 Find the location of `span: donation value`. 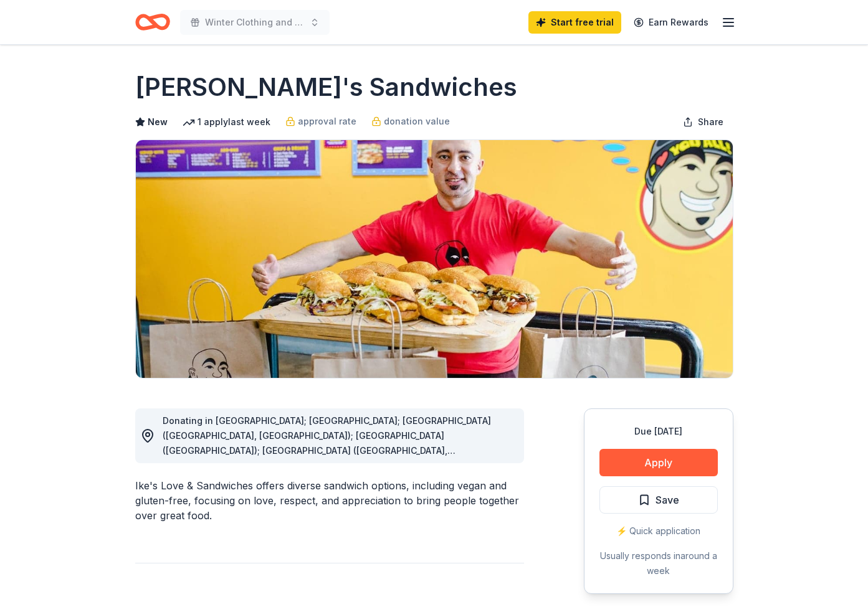

span: donation value is located at coordinates (417, 122).